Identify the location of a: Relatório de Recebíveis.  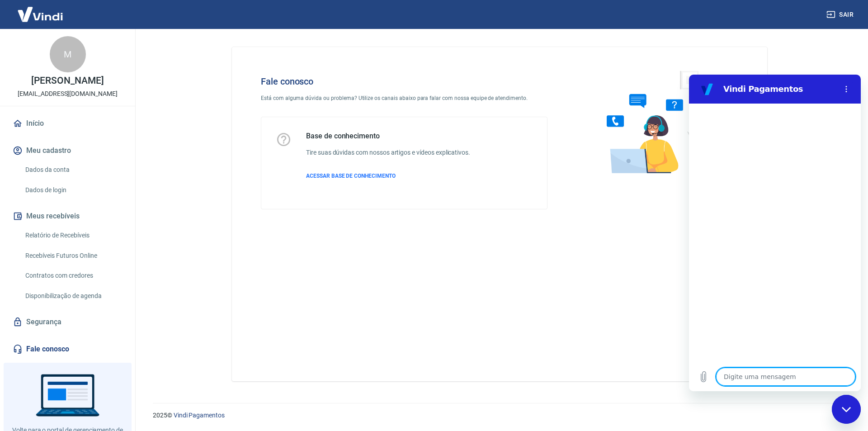
(73, 235).